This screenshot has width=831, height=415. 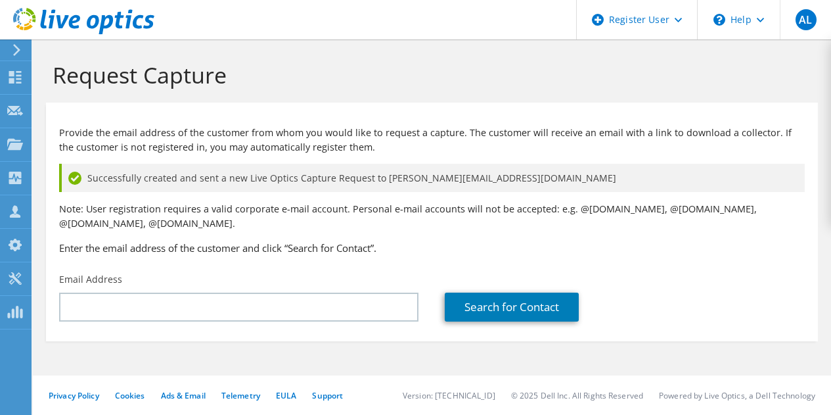 I want to click on li: Powered by Live Optics, a Dell Technology, so click(x=737, y=395).